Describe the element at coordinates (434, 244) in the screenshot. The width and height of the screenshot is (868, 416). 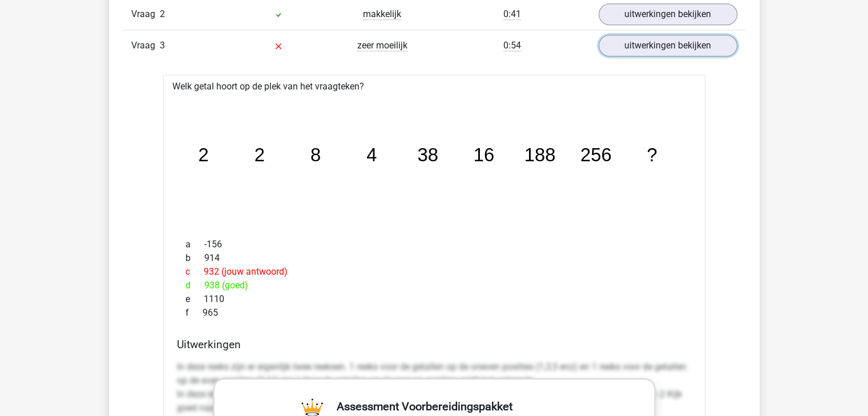
I see `div: -156` at that location.